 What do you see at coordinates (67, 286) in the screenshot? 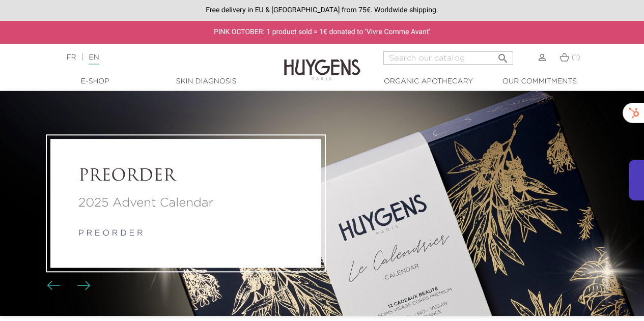
I see `div: Carousel buttons` at bounding box center [67, 286].